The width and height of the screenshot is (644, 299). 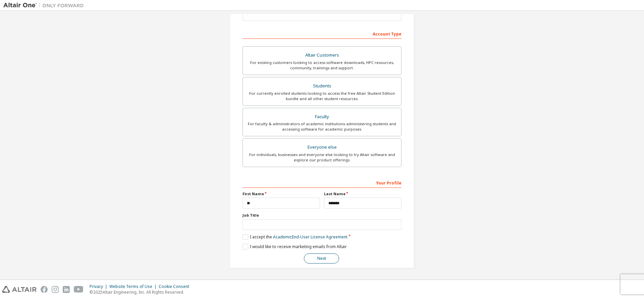 I want to click on label: I accept the, so click(x=295, y=237).